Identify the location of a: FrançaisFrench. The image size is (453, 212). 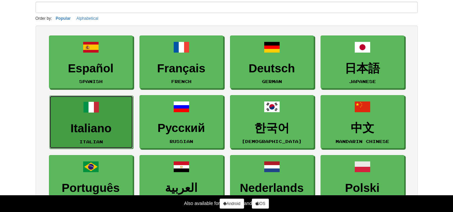
(181, 62).